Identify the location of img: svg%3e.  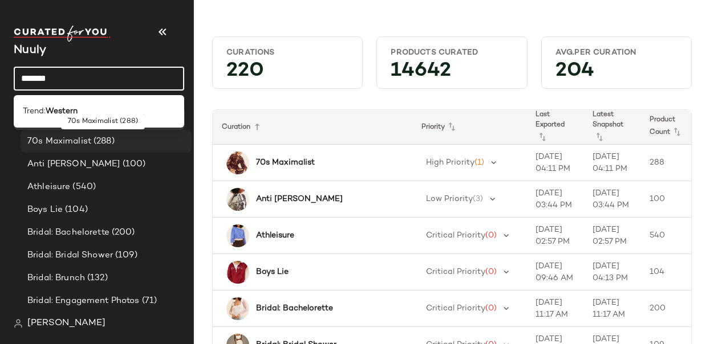
(18, 324).